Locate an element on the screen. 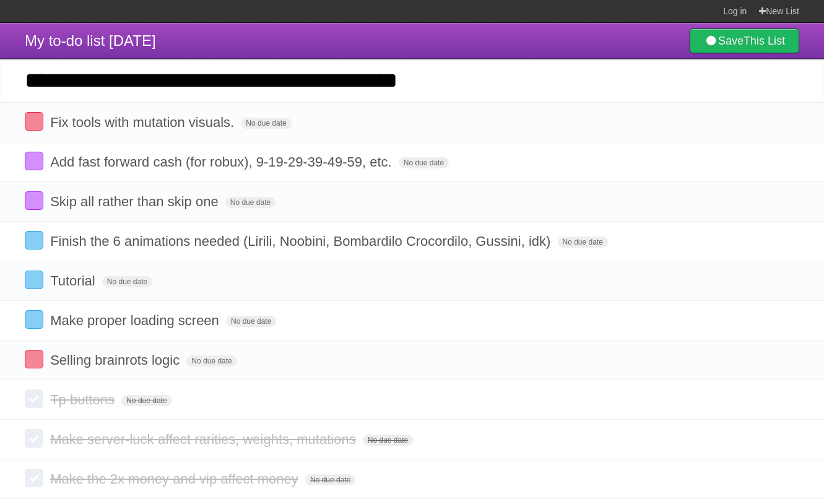 This screenshot has width=824, height=504. span: Skip all rather than skip one is located at coordinates (135, 201).